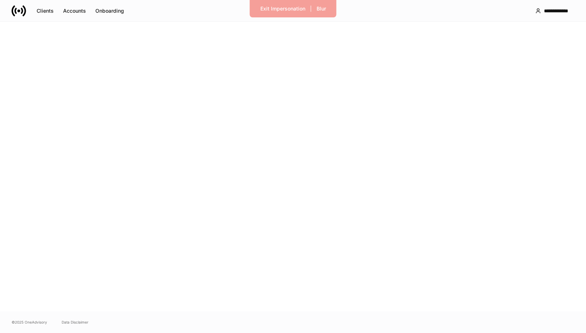 This screenshot has width=586, height=333. What do you see at coordinates (45, 11) in the screenshot?
I see `div: Clients` at bounding box center [45, 11].